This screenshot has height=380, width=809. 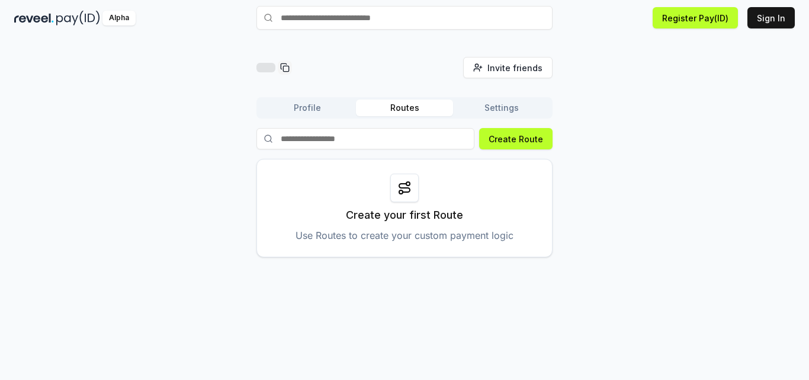 What do you see at coordinates (34, 18) in the screenshot?
I see `img: reveel_dark` at bounding box center [34, 18].